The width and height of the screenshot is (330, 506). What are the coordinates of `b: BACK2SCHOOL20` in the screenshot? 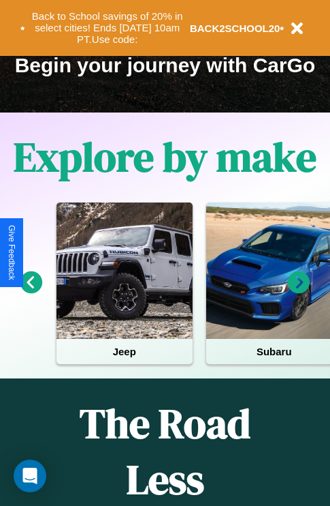 It's located at (235, 28).